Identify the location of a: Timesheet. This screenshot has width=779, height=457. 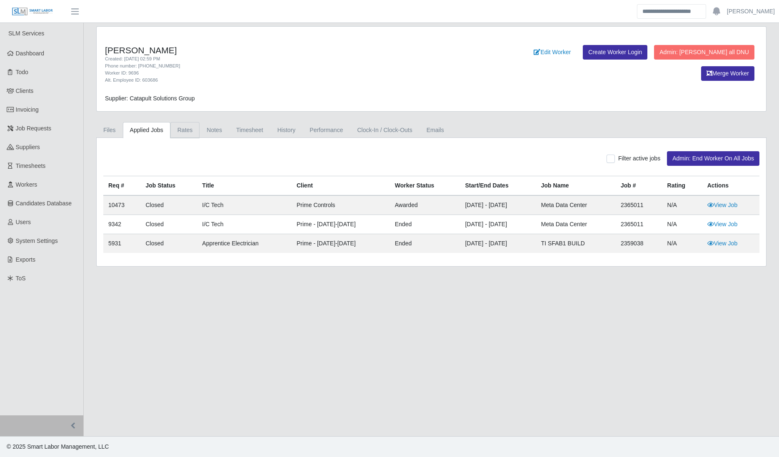
(250, 130).